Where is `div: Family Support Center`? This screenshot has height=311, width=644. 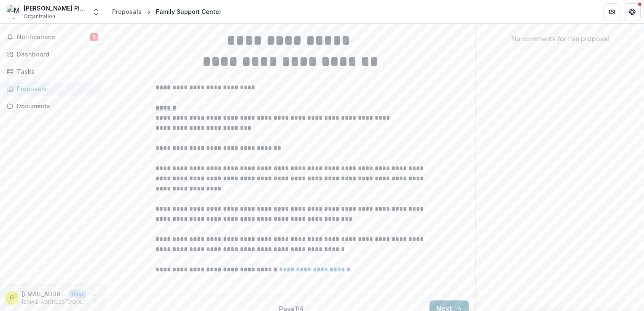
div: Family Support Center is located at coordinates (189, 12).